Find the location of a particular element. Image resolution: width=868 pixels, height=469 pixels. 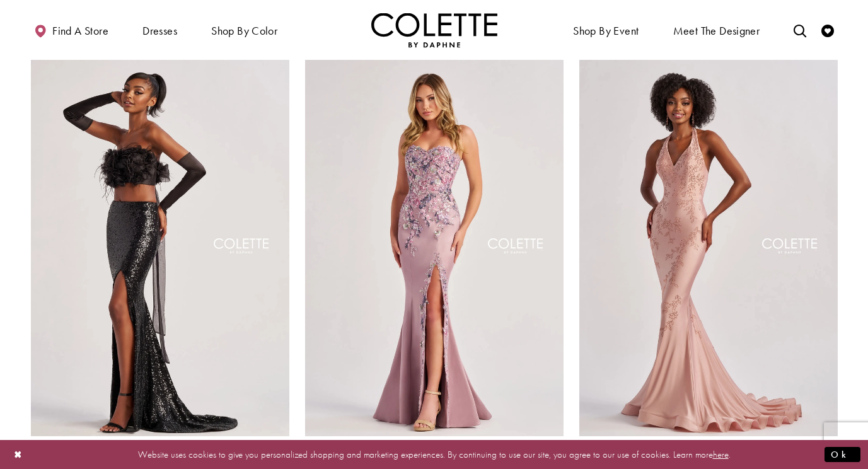

button: Close Dialog is located at coordinates (18, 454).